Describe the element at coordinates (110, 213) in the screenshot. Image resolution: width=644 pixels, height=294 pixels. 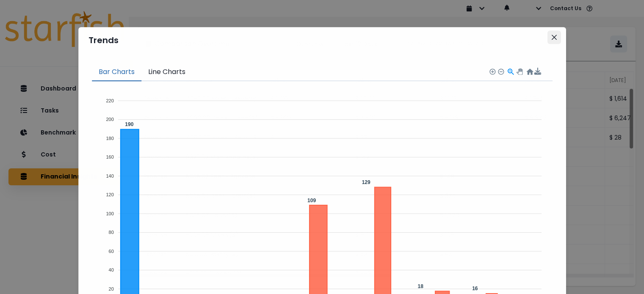
I see `tspan: 100` at that location.